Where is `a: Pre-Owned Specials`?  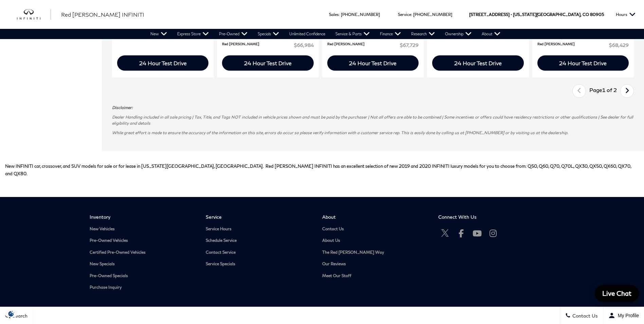
a: Pre-Owned Specials is located at coordinates (143, 276).